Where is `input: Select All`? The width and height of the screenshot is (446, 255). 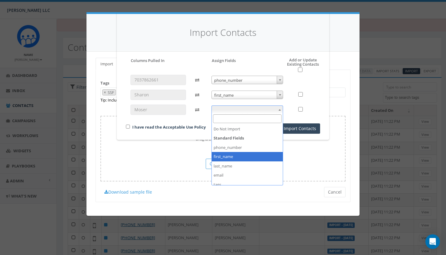
input: Select All is located at coordinates (300, 69).